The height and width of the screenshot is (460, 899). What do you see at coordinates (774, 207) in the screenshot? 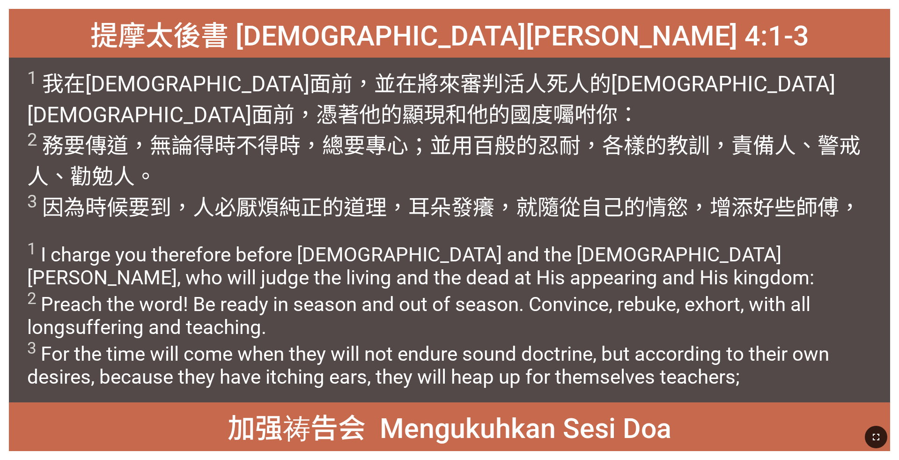
I see `wg1939: ，增添` at bounding box center [774, 207].